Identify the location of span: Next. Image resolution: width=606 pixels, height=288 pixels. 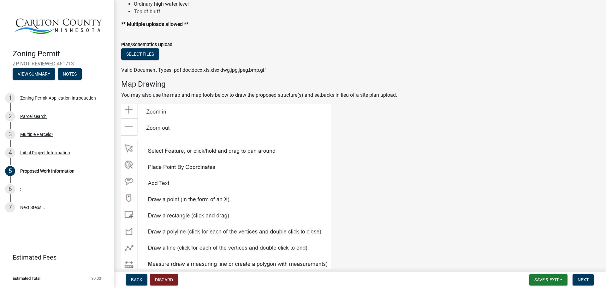
(583, 279).